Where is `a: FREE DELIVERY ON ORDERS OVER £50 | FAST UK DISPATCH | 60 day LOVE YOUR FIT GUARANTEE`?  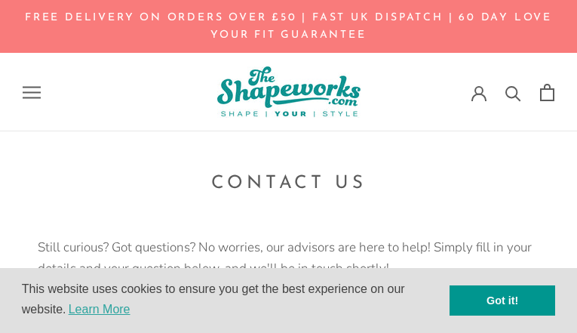
a: FREE DELIVERY ON ORDERS OVER £50 | FAST UK DISPATCH | 60 day LOVE YOUR FIT GUARANTEE is located at coordinates (288, 26).